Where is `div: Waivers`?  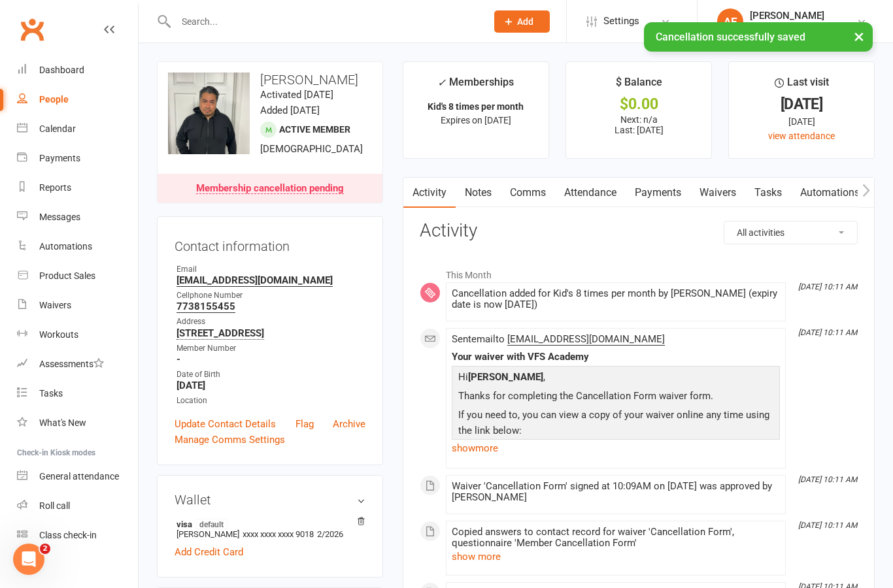 div: Waivers is located at coordinates (55, 305).